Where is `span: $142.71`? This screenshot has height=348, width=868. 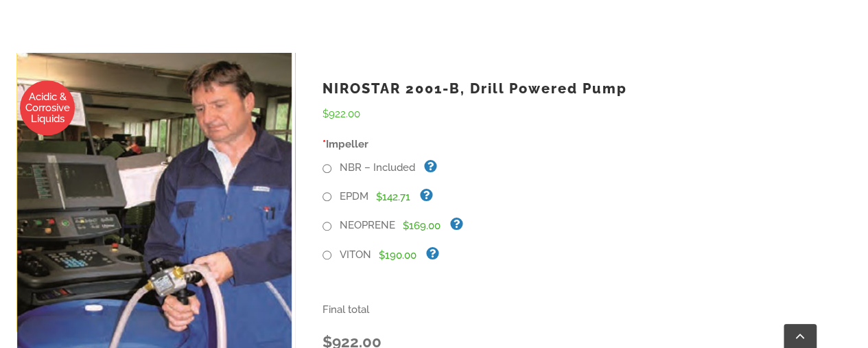
span: $142.71 is located at coordinates (393, 197).